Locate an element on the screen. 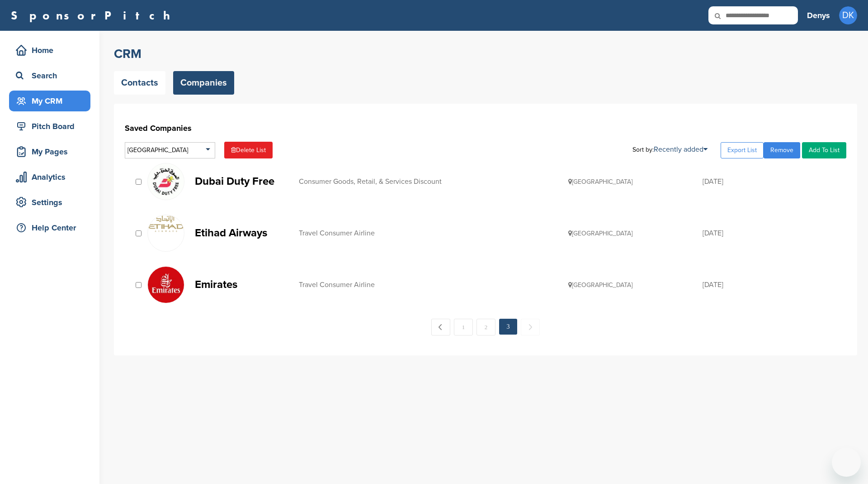 Image resolution: width=868 pixels, height=484 pixels. a: 1 is located at coordinates (463, 327).